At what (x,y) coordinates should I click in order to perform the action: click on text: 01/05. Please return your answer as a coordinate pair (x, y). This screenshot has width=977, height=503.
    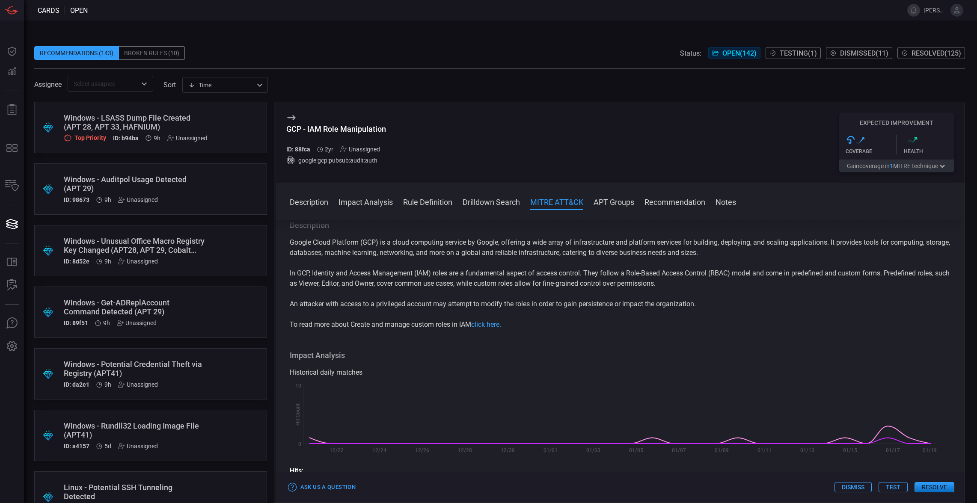
    Looking at the image, I should click on (636, 451).